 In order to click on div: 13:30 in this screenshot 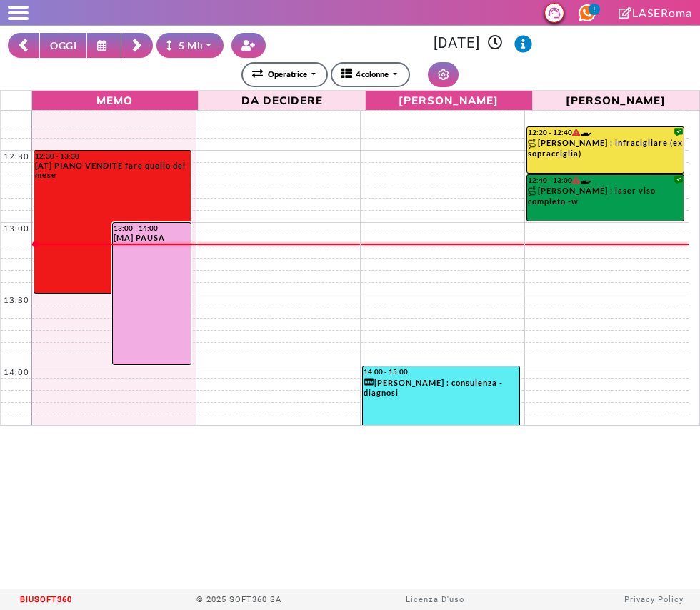, I will do `click(17, 300)`.